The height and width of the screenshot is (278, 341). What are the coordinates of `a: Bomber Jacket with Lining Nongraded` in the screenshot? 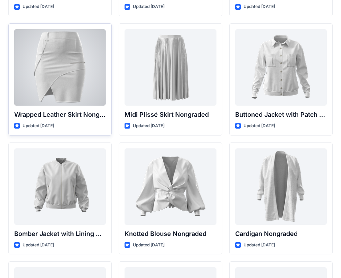 It's located at (60, 186).